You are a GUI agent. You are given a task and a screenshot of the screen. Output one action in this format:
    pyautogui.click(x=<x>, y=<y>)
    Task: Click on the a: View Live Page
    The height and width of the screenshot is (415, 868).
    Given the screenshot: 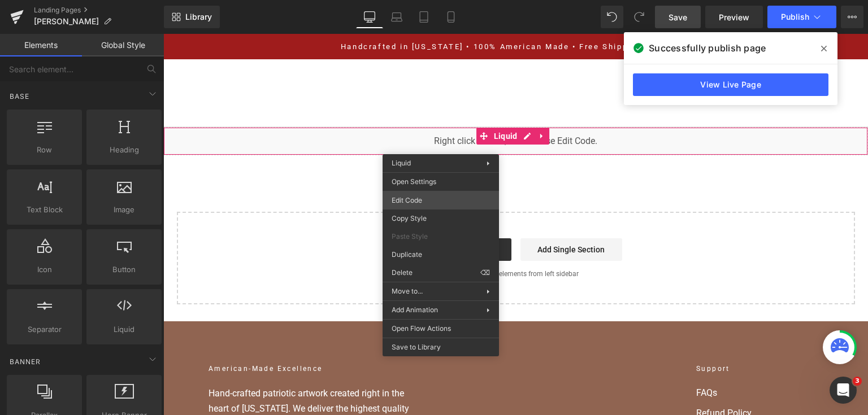 What is the action you would take?
    pyautogui.click(x=730, y=84)
    